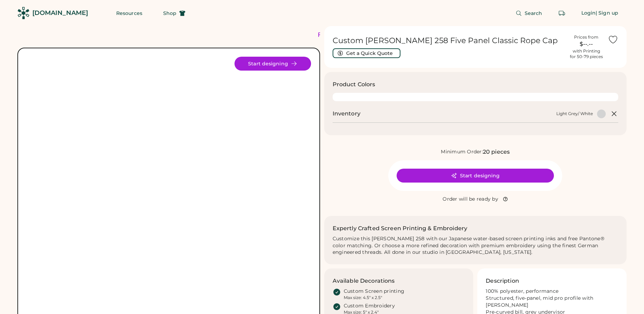  Describe the element at coordinates (529, 13) in the screenshot. I see `button: Search` at that location.